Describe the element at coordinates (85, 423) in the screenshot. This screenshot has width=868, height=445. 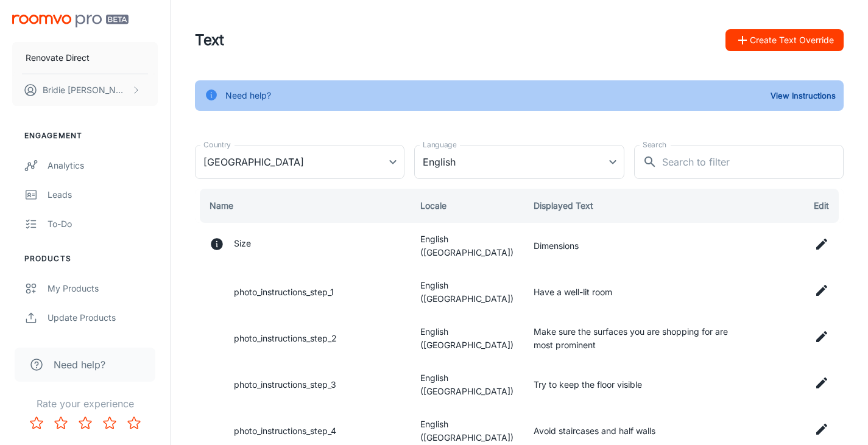
I see `button: Rate 3 star` at that location.